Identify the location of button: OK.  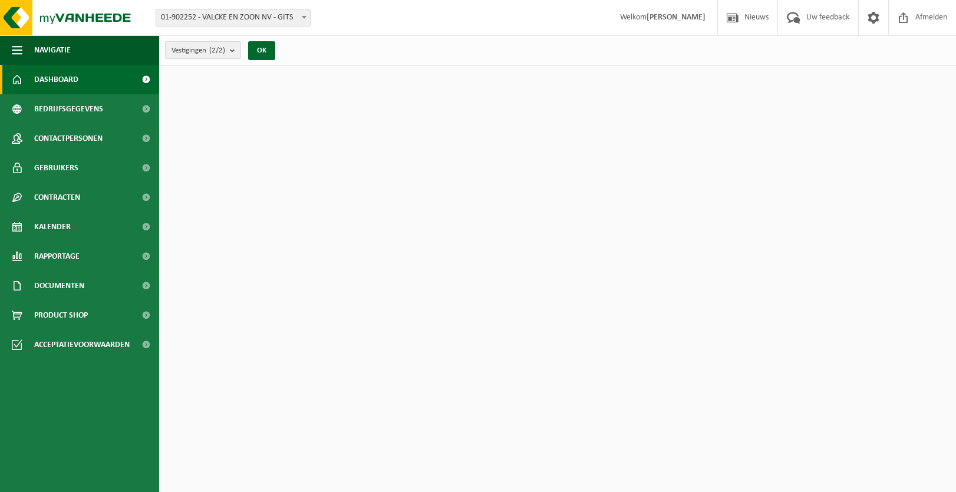
(262, 51).